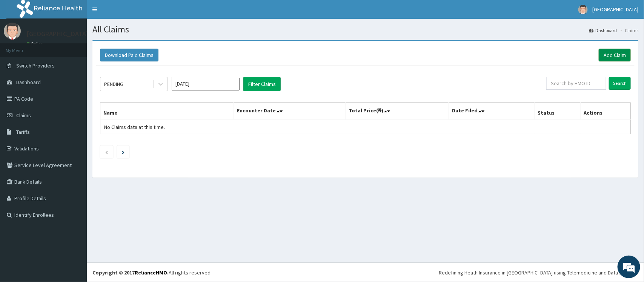 Image resolution: width=644 pixels, height=282 pixels. I want to click on a: Online, so click(35, 44).